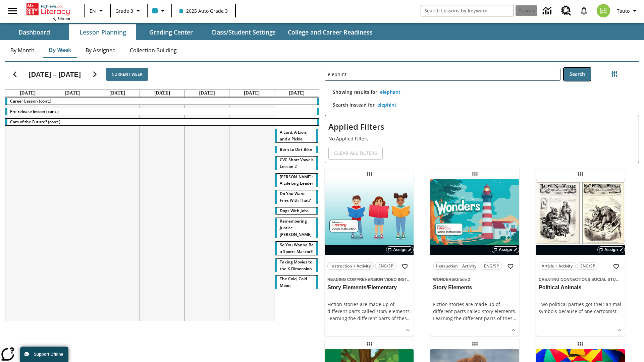 Image resolution: width=644 pixels, height=362 pixels. Describe the element at coordinates (92, 10) in the screenshot. I see `span: EN` at that location.